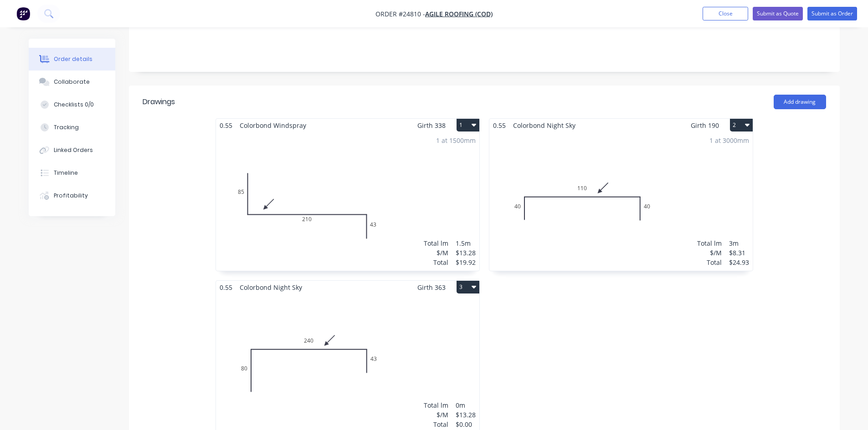  I want to click on div: $19.92, so click(465, 262).